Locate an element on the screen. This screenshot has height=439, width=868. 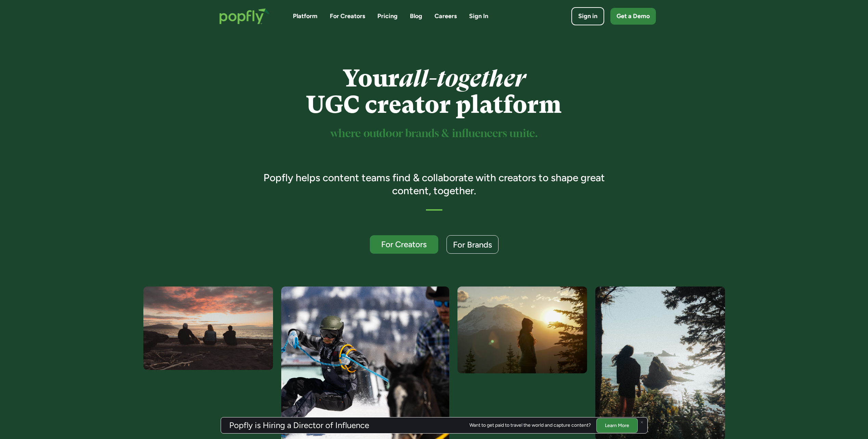
h3: Popfly is Hiring a Director of Influence is located at coordinates (299, 426).